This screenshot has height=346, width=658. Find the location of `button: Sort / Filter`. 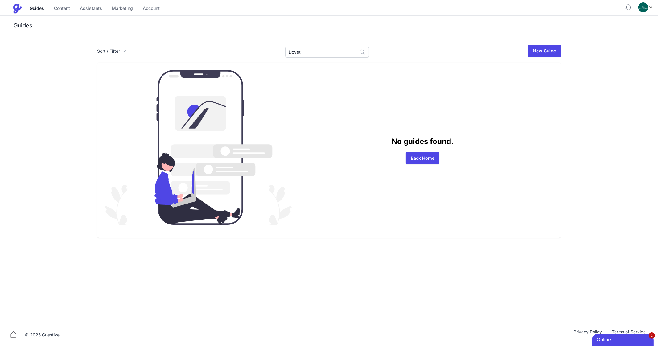

button: Sort / Filter is located at coordinates (112, 51).